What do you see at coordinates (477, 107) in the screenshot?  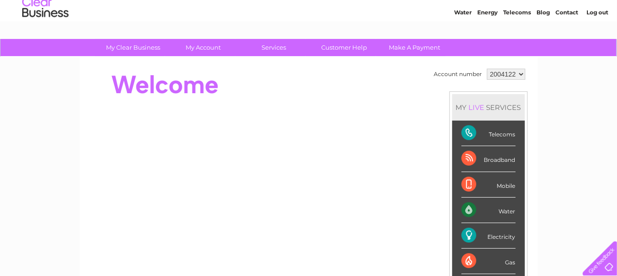 I see `div: LIVE` at bounding box center [477, 107].